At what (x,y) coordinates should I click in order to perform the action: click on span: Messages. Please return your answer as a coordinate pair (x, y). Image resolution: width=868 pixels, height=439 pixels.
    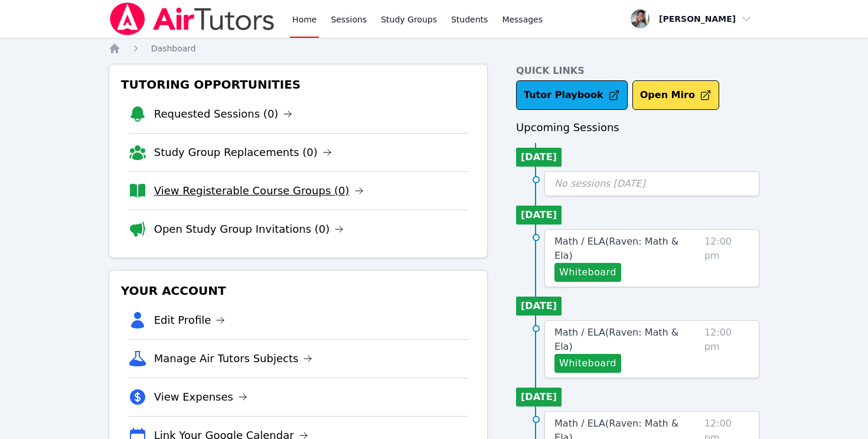
    Looking at the image, I should click on (522, 19).